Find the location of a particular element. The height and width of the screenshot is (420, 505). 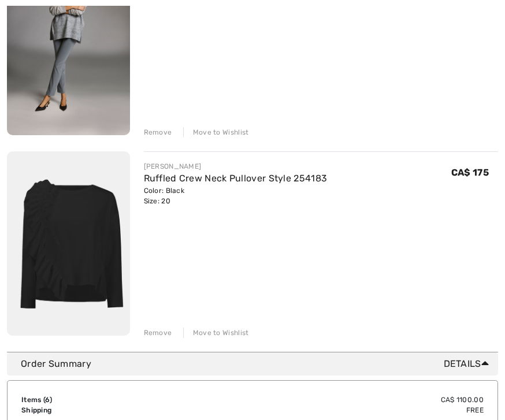

div: Order Summary is located at coordinates (257, 364).